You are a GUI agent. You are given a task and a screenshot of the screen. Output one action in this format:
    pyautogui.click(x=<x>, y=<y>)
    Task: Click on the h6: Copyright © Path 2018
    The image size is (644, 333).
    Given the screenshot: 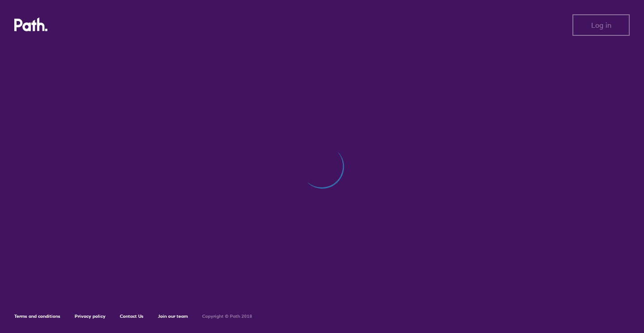 What is the action you would take?
    pyautogui.click(x=227, y=317)
    